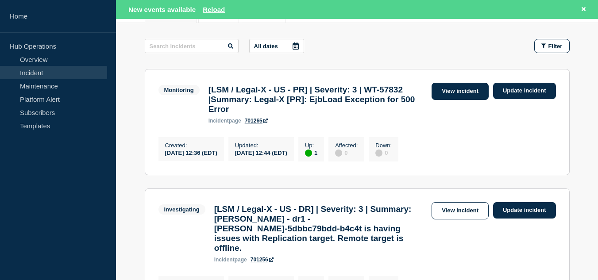  I want to click on p: All dates, so click(266, 46).